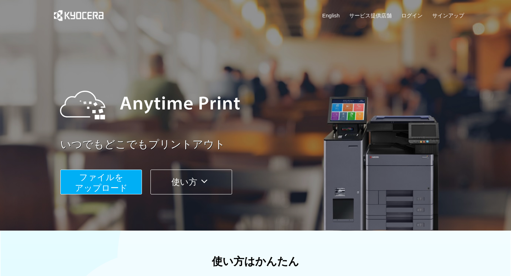 This screenshot has width=511, height=276. I want to click on a: サービス提供店舗, so click(371, 15).